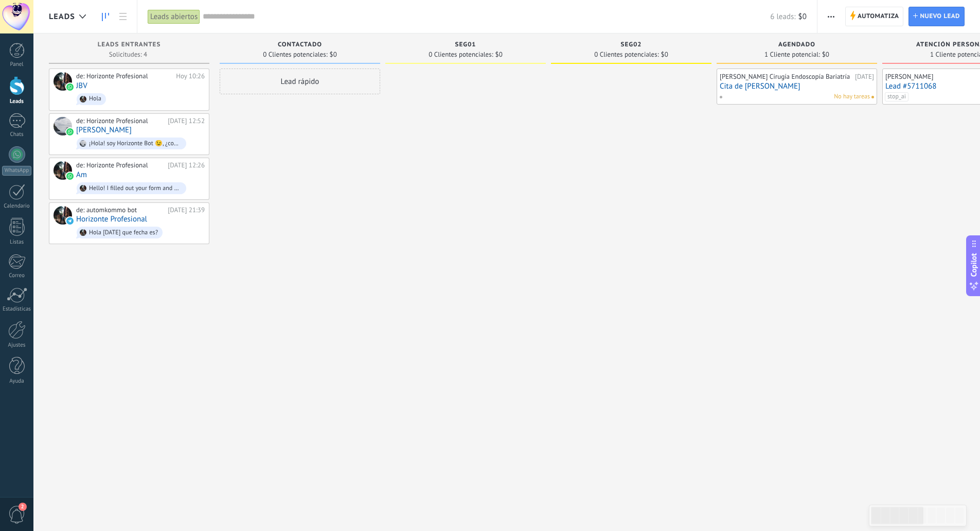  Describe the element at coordinates (70, 221) in the screenshot. I see `img: telegram-sm.svg` at that location.